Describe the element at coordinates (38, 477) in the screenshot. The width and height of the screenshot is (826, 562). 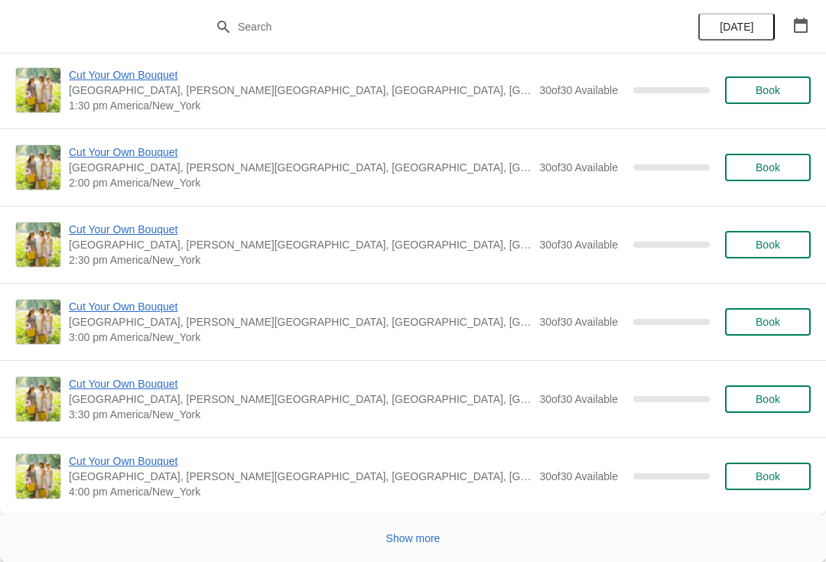
I see `img: Cut Your Own Bouquet | Cross Street Flower Farm, Jacobs Lane, Norwell, MA, USA | 4:00 pm America/...` at that location.